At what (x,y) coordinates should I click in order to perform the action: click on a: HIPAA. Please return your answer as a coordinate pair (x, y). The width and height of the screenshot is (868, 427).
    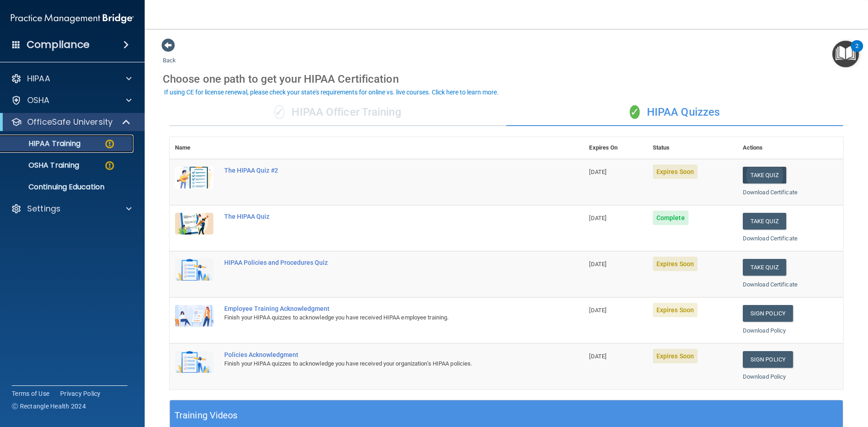
    Looking at the image, I should click on (71, 79).